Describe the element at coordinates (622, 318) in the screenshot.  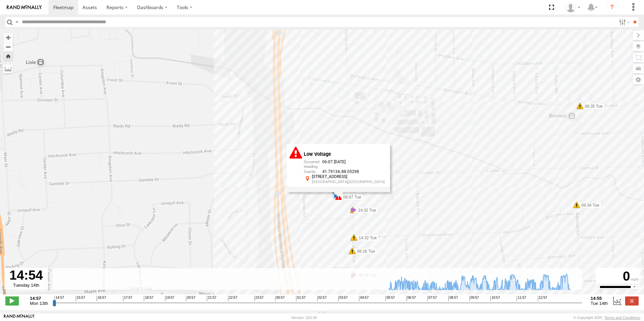
I see `a: Terms and Conditions` at that location.